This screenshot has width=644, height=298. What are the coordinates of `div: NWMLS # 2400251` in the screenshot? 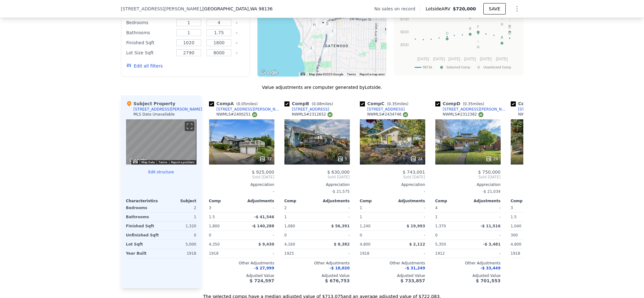 It's located at (237, 114).